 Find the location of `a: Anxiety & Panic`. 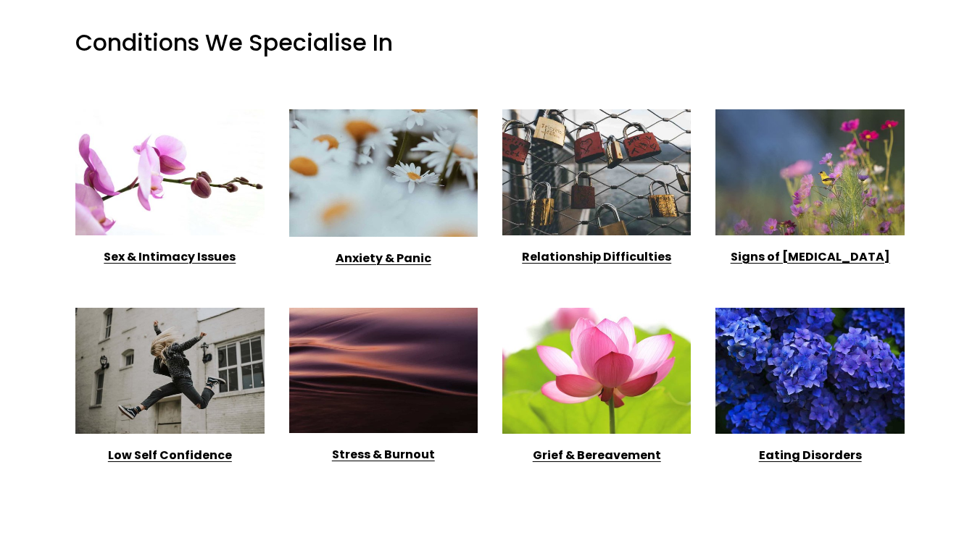

a: Anxiety & Panic is located at coordinates (384, 258).